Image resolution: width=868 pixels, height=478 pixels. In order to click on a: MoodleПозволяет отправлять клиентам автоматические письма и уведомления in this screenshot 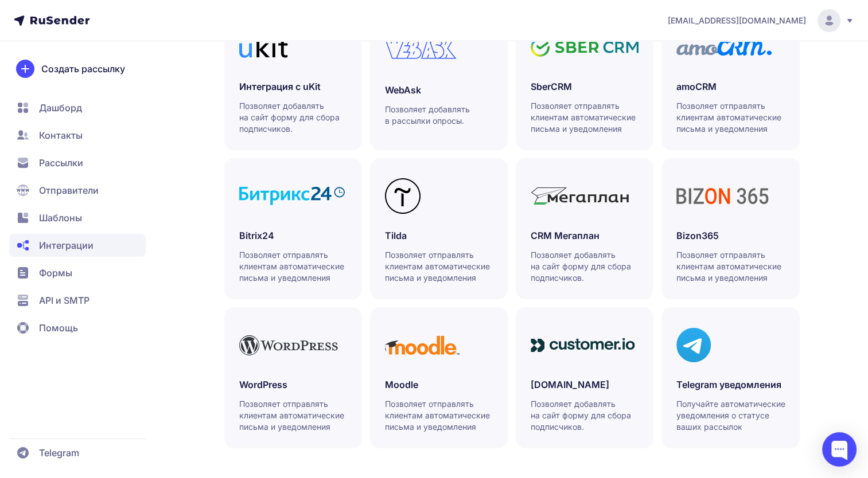, I will do `click(439, 377)`.